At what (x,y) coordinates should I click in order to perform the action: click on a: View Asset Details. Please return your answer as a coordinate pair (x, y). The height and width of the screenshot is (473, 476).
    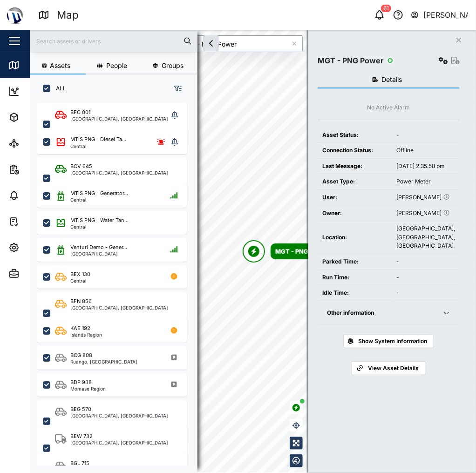
    Looking at the image, I should click on (389, 368).